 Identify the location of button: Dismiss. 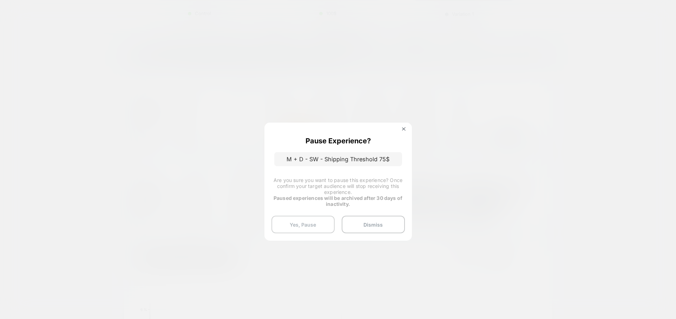
(373, 224).